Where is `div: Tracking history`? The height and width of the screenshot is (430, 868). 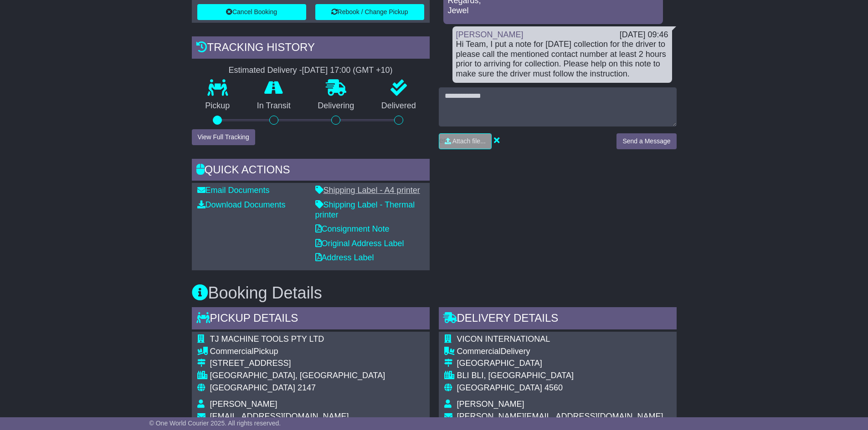 div: Tracking history is located at coordinates (311, 49).